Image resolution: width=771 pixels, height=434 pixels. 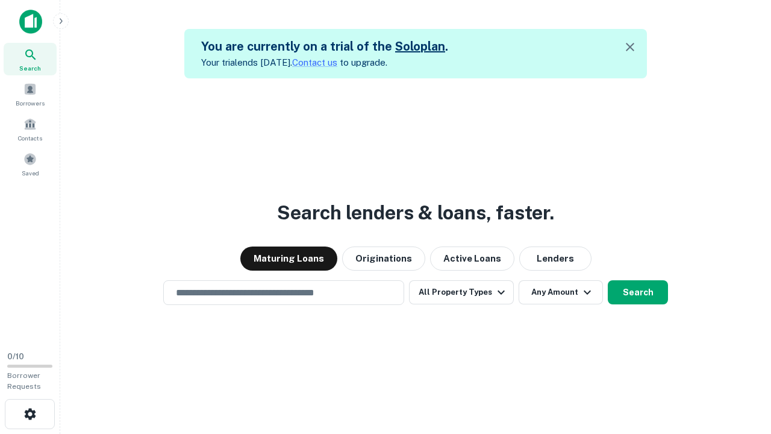 What do you see at coordinates (472, 258) in the screenshot?
I see `button: Active Loans` at bounding box center [472, 258].